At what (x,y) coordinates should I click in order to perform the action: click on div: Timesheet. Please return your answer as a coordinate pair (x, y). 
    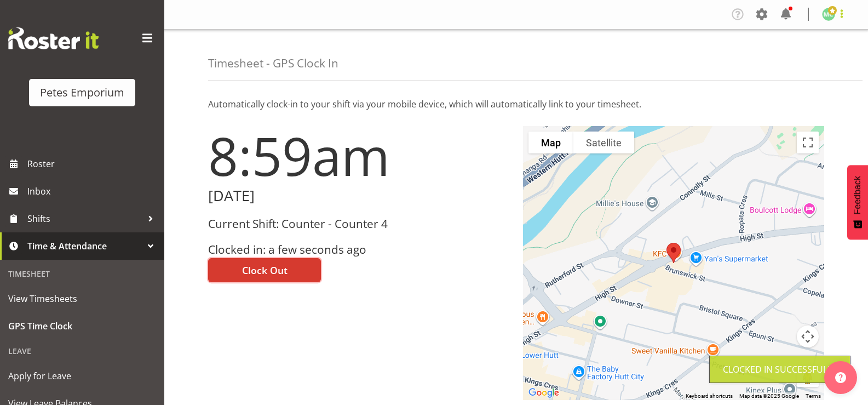
    Looking at the image, I should click on (83, 274).